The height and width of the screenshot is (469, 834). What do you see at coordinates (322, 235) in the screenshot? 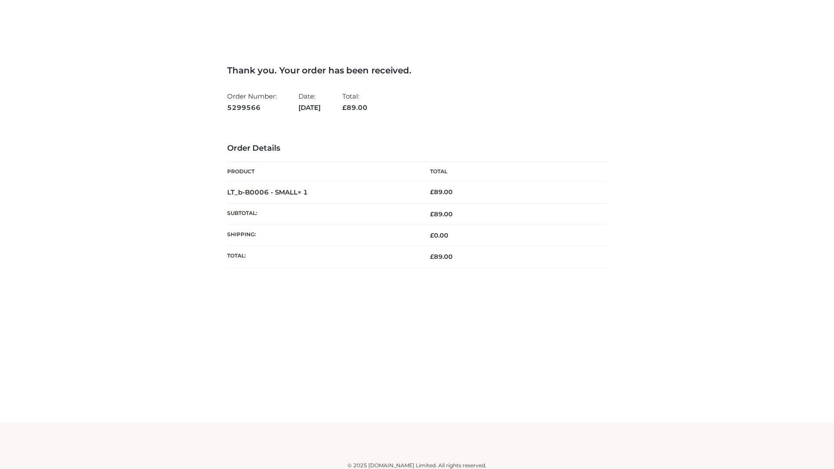
I see `th: Shipping:` at bounding box center [322, 235].